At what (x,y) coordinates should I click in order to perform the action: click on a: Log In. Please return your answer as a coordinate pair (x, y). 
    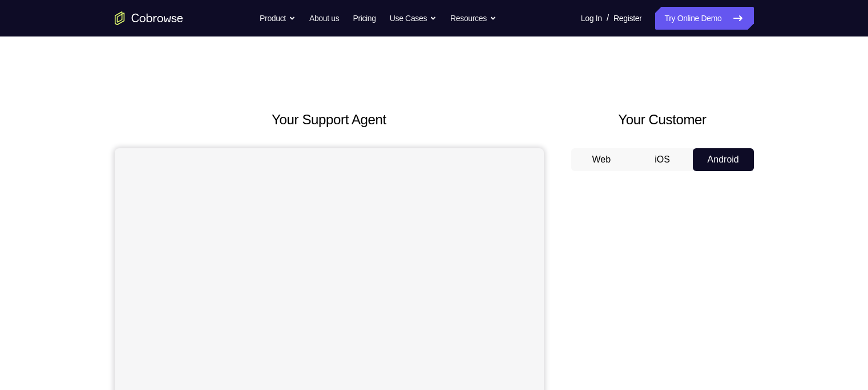
    Looking at the image, I should click on (591, 18).